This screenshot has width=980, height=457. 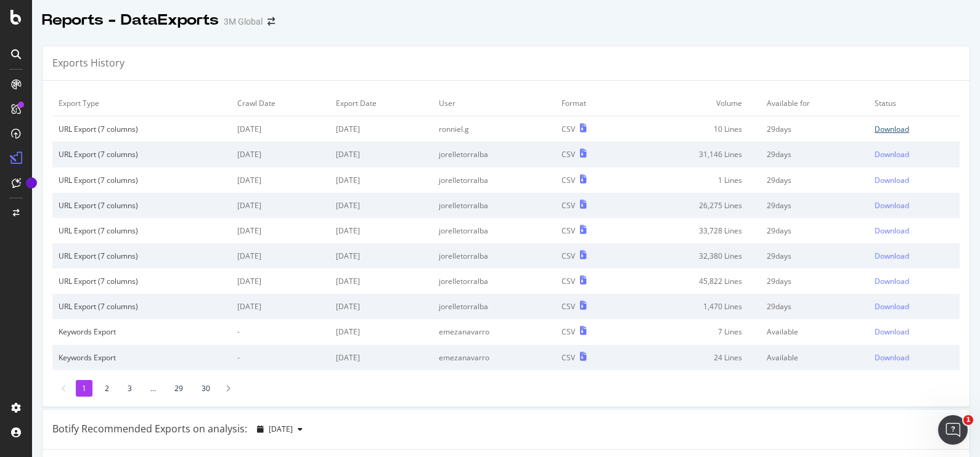 I want to click on li: 30, so click(x=205, y=388).